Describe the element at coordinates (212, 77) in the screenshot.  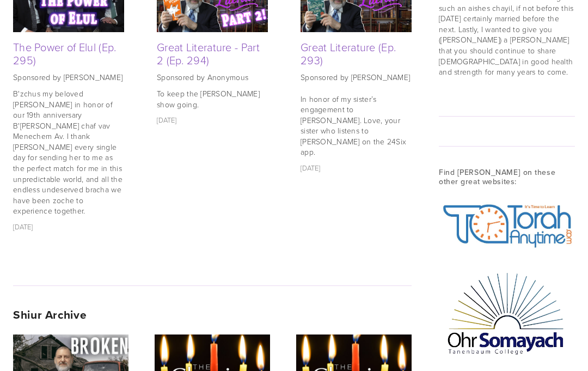
I see `p: Sponsored by Anonymous` at that location.